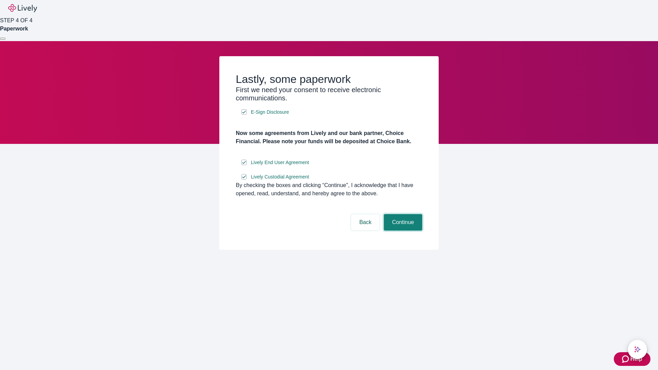 This screenshot has width=658, height=370. What do you see at coordinates (632, 359) in the screenshot?
I see `button: Zendesk support iconHelp` at bounding box center [632, 359].